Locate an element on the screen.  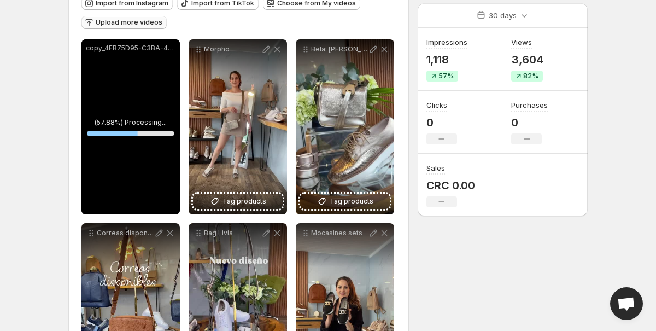
p: Mocasines sets is located at coordinates (339, 233).